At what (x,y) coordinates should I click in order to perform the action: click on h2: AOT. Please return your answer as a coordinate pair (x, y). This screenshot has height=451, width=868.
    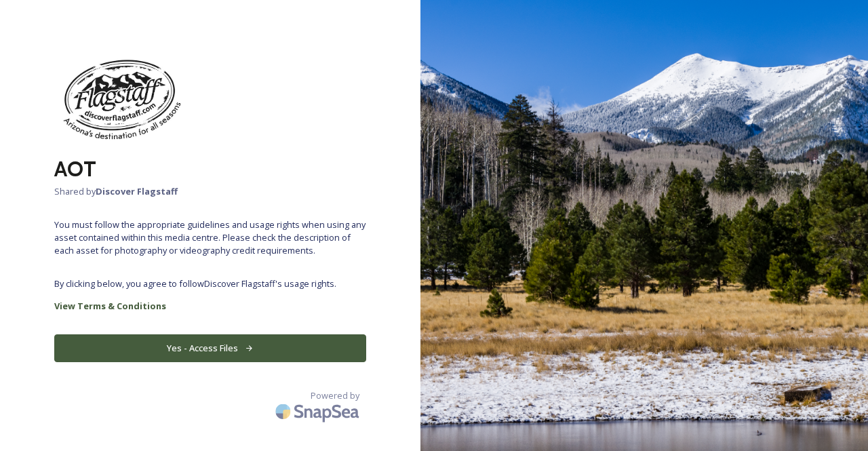
    Looking at the image, I should click on (211, 169).